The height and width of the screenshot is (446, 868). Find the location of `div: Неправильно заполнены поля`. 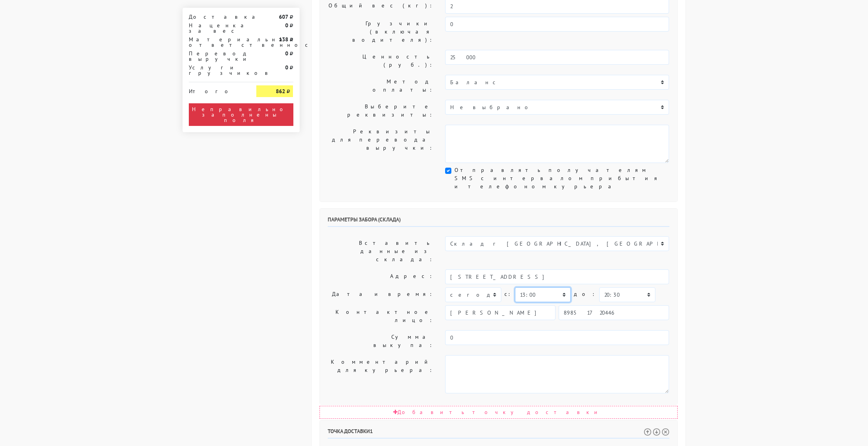

div: Неправильно заполнены поля is located at coordinates (241, 114).